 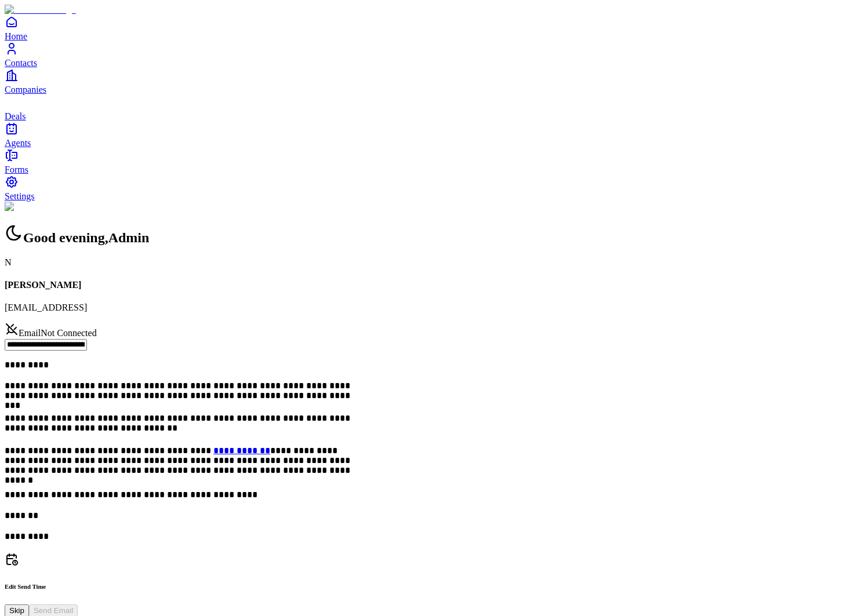 I want to click on a: deals, so click(x=432, y=108).